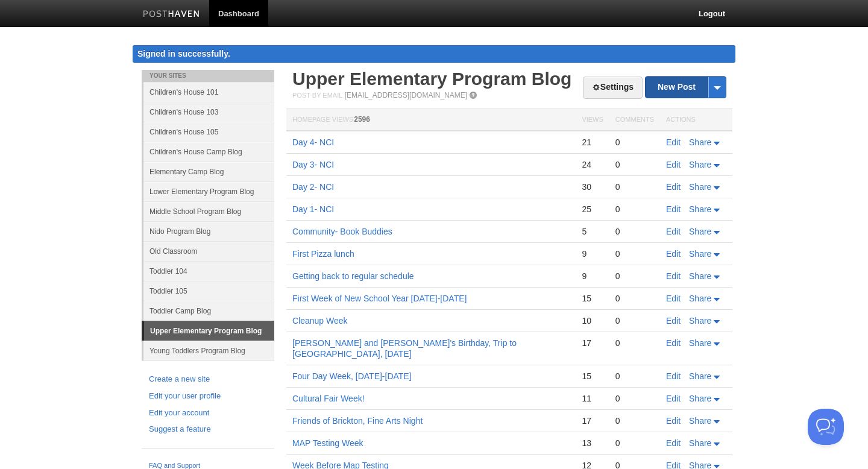 The height and width of the screenshot is (469, 868). Describe the element at coordinates (328, 443) in the screenshot. I see `a: MAP Testing Week` at that location.